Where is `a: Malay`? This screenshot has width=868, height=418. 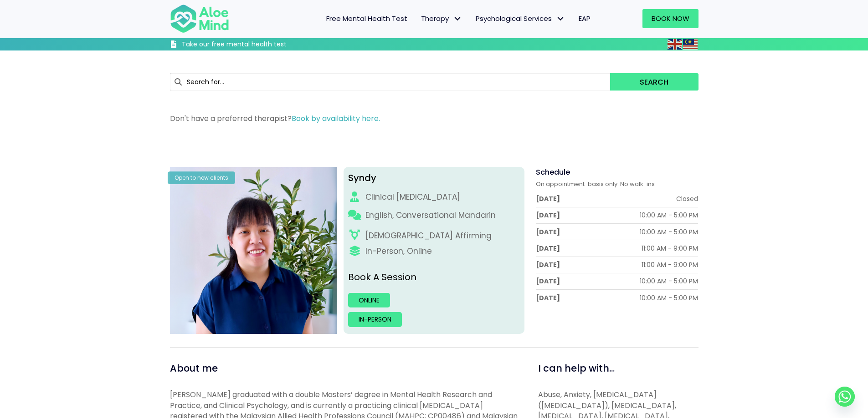 a: Malay is located at coordinates (691, 43).